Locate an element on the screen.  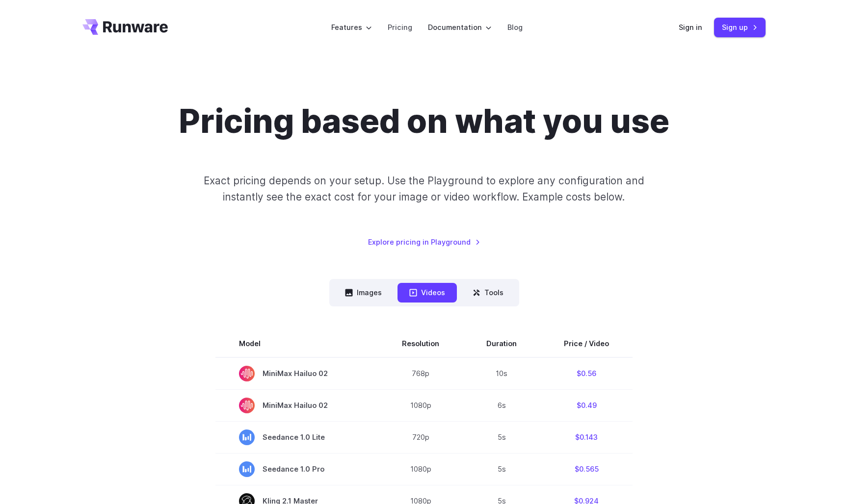
a: Sign in is located at coordinates (690, 27).